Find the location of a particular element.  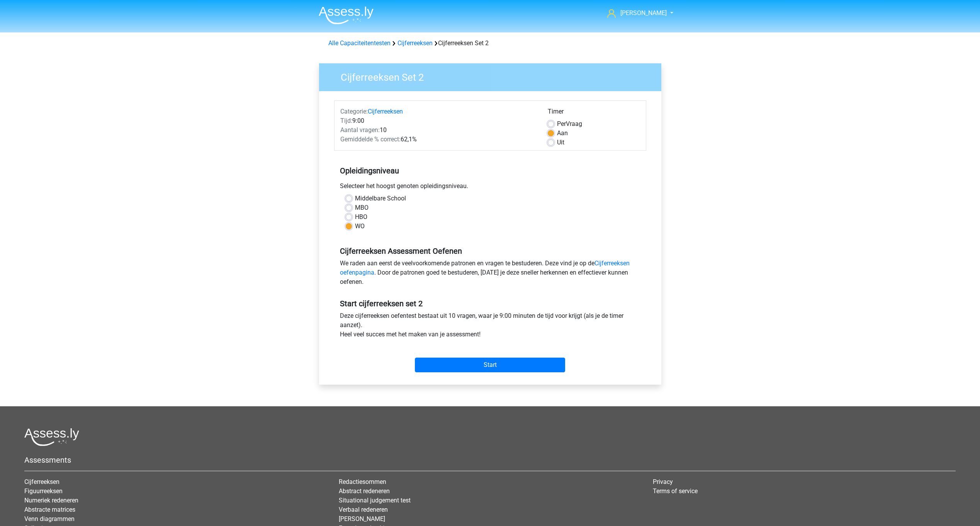

div: Timer is located at coordinates (594, 113).